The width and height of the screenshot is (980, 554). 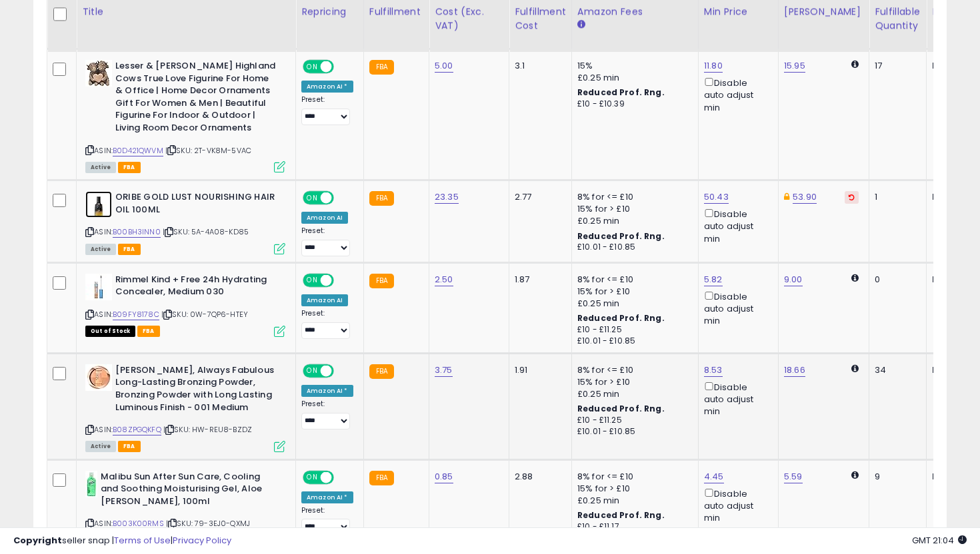 I want to click on span: All listings that are currently out of stock and unavailable for purchase on Amazon, so click(x=110, y=331).